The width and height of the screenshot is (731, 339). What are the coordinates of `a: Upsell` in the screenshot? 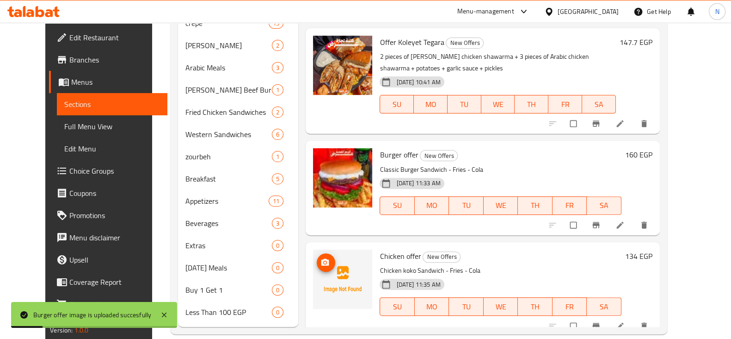 It's located at (108, 259).